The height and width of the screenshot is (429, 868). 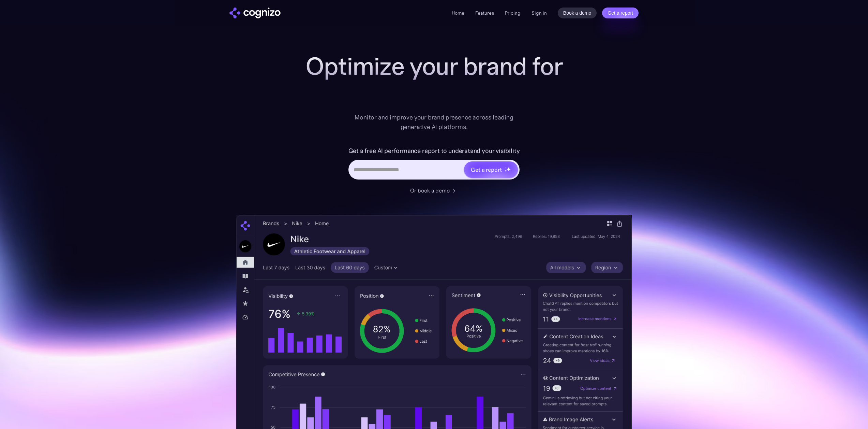 What do you see at coordinates (539, 13) in the screenshot?
I see `a: Sign in` at bounding box center [539, 13].